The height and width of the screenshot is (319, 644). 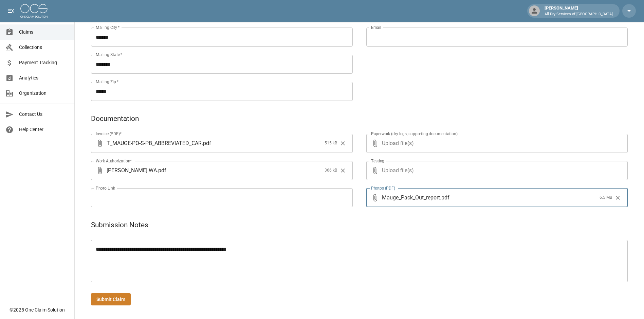 What do you see at coordinates (109, 55) in the screenshot?
I see `label: Mailing State` at bounding box center [109, 55].